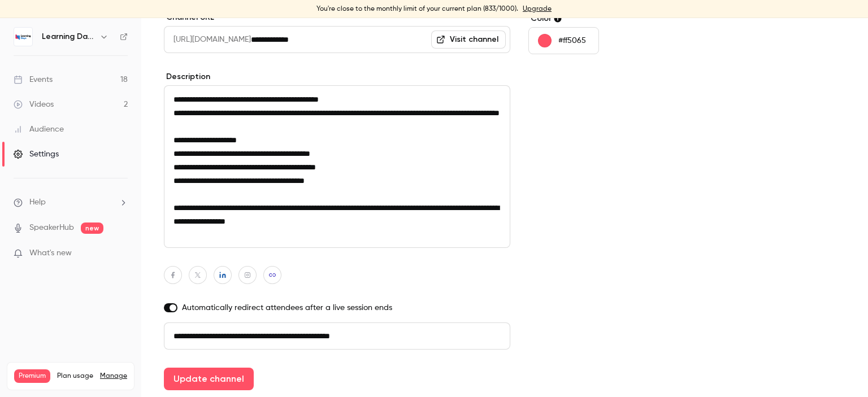  What do you see at coordinates (23, 23) in the screenshot?
I see `img: logo_orange.svg` at bounding box center [23, 23].